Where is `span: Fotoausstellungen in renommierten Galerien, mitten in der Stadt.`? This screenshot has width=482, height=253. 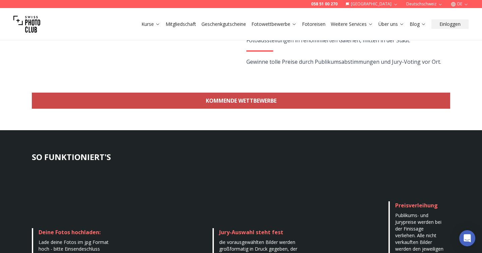
span: Fotoausstellungen in renommierten Galerien, mitten in der Stadt. is located at coordinates (328, 40).